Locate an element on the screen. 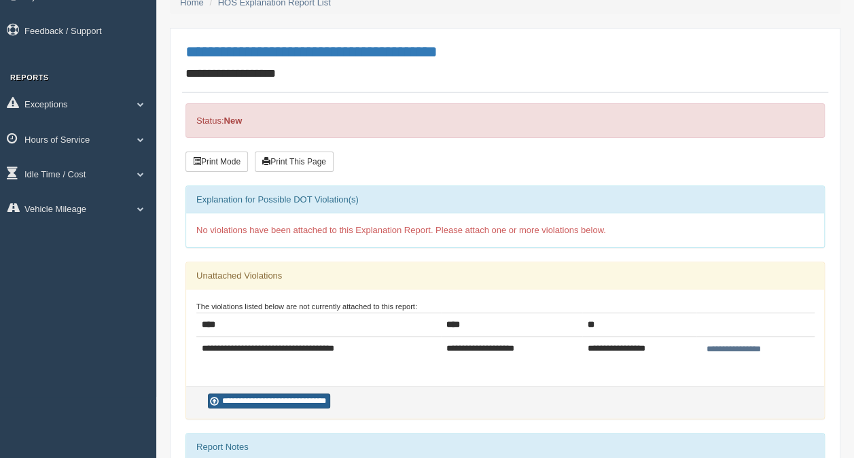  button: Print Mode is located at coordinates (217, 162).